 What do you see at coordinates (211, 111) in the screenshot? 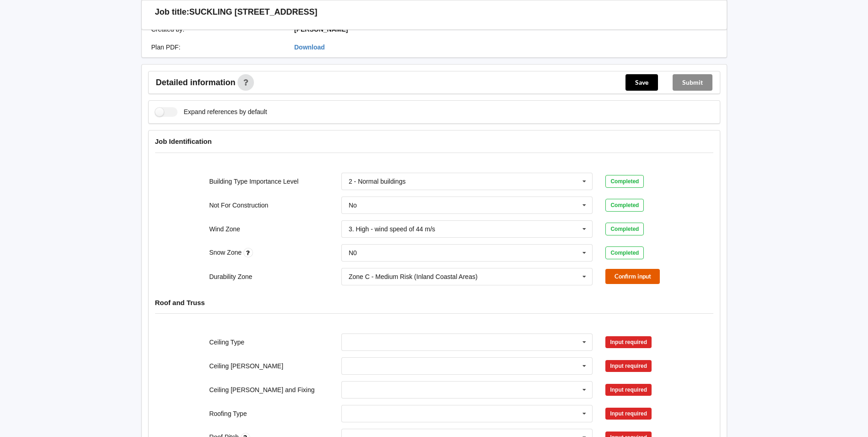
I see `label: Expand references by default` at bounding box center [211, 111].